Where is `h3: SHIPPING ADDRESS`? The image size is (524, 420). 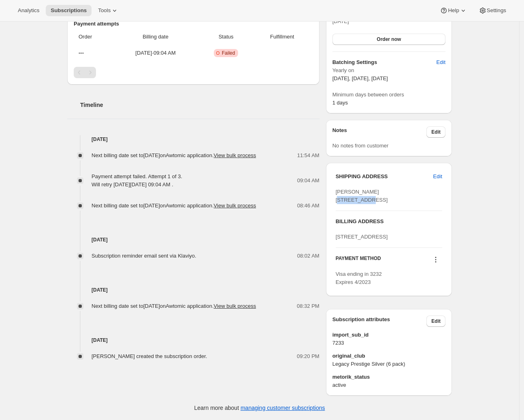
h3: SHIPPING ADDRESS is located at coordinates (384, 176).